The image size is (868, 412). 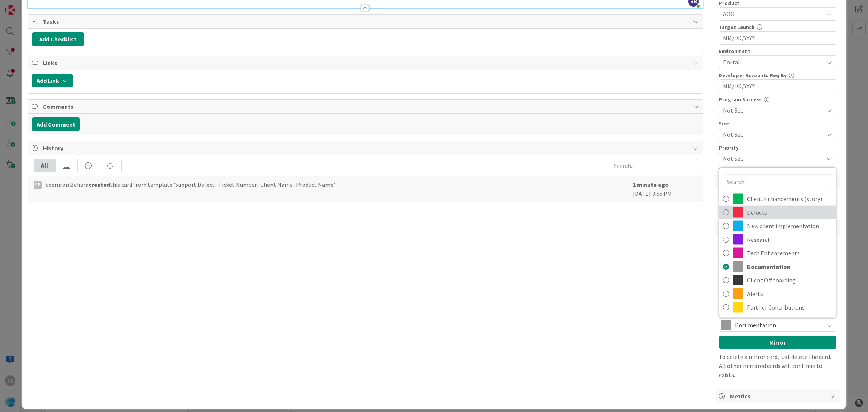 What do you see at coordinates (778, 253) in the screenshot?
I see `a: Tech Enhancements` at bounding box center [778, 253].